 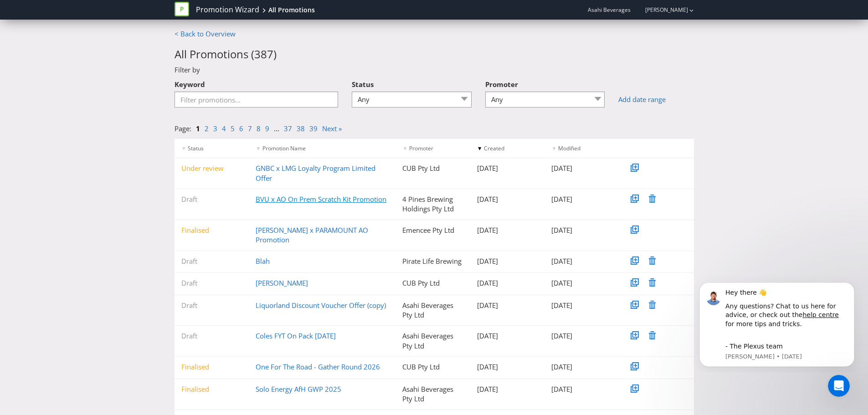 What do you see at coordinates (569, 148) in the screenshot?
I see `span: Modified` at bounding box center [569, 148].